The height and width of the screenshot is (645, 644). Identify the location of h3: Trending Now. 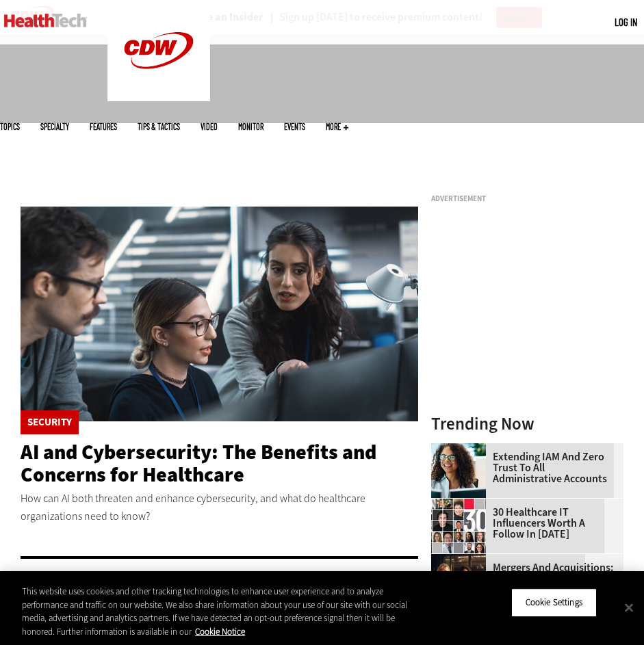
(527, 424).